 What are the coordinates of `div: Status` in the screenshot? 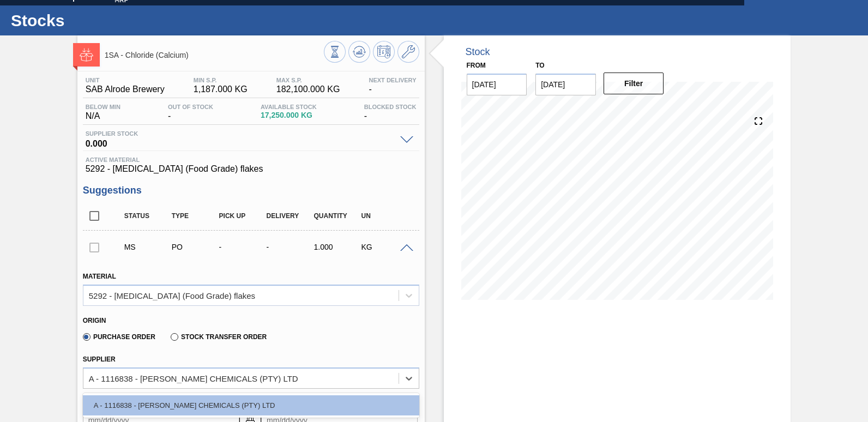 It's located at (147, 216).